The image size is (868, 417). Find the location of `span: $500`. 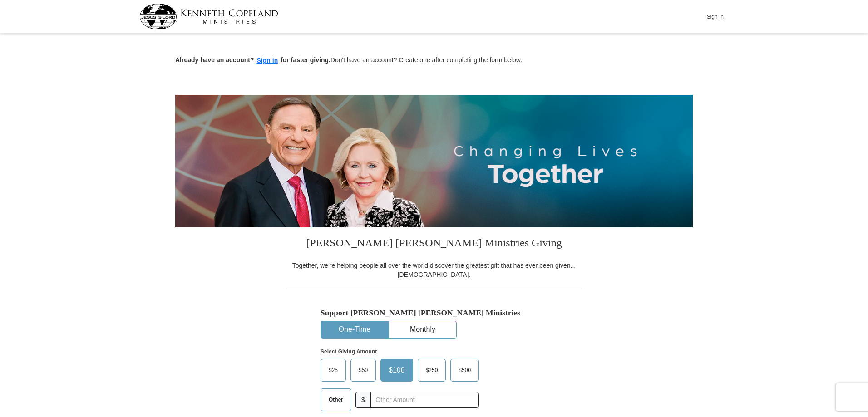

span: $500 is located at coordinates (464, 371).